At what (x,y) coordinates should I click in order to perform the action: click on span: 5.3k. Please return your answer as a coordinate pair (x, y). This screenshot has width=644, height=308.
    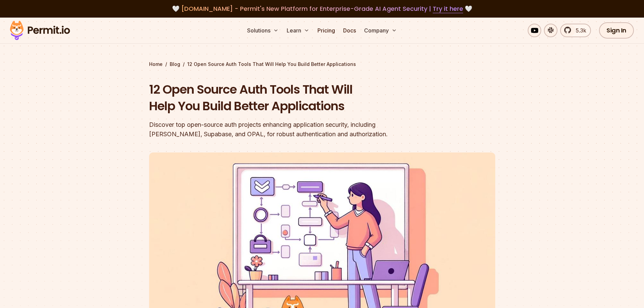
    Looking at the image, I should click on (579, 30).